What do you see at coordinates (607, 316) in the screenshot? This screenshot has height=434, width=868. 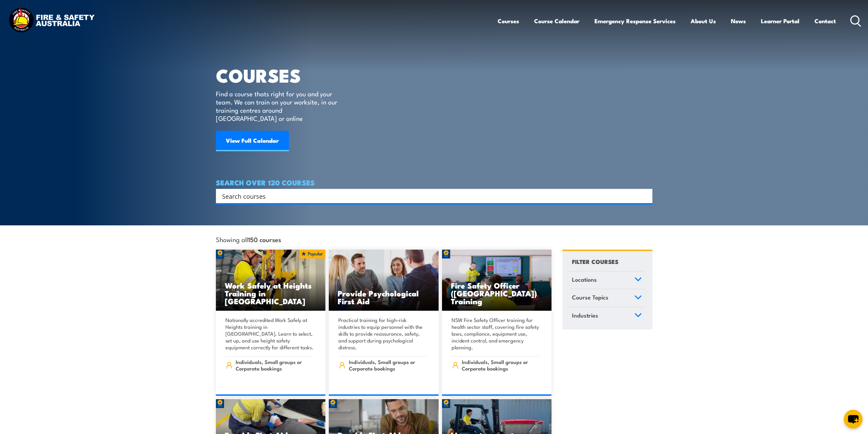 I see `a: Industries` at bounding box center [607, 316].